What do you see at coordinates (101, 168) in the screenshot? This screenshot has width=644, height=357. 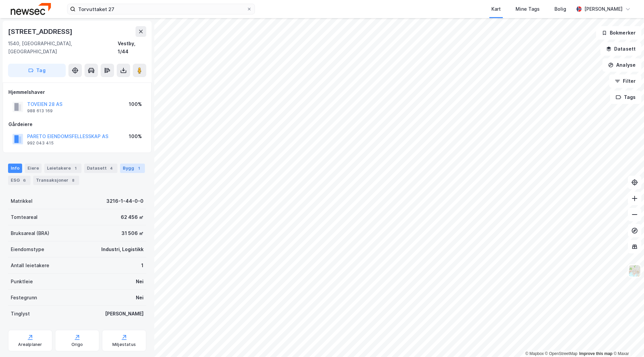 I see `div: Datasett` at bounding box center [101, 168].